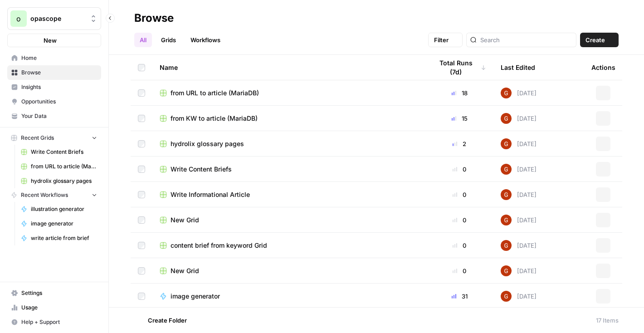 The height and width of the screenshot is (333, 644). I want to click on div: 15, so click(459, 118).